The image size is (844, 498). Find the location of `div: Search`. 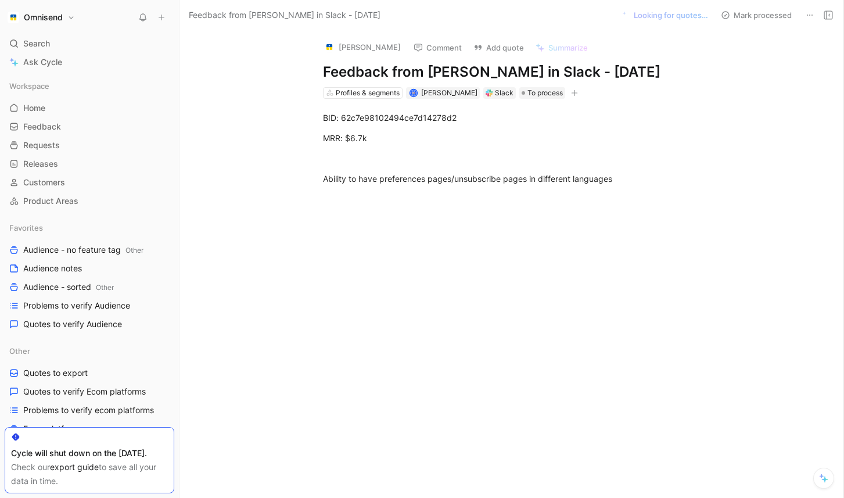

div: Search is located at coordinates (89, 44).